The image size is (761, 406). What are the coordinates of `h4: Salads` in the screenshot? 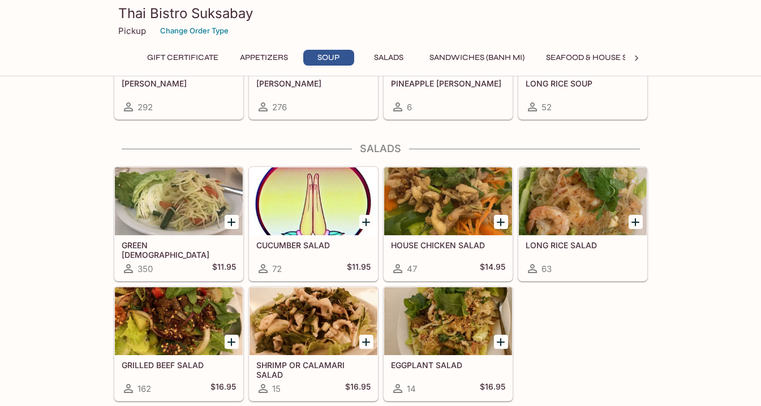 It's located at (381, 149).